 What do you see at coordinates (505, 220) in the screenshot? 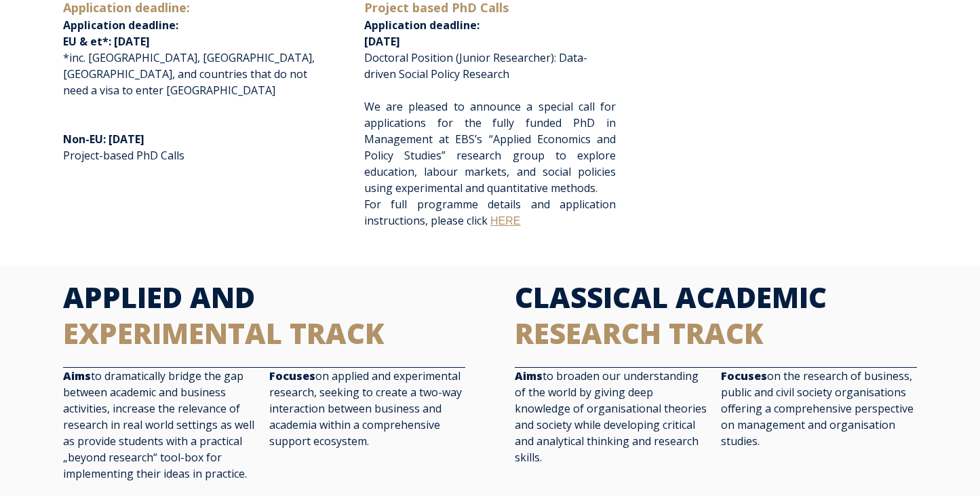
I see `a: HERE` at bounding box center [505, 220].